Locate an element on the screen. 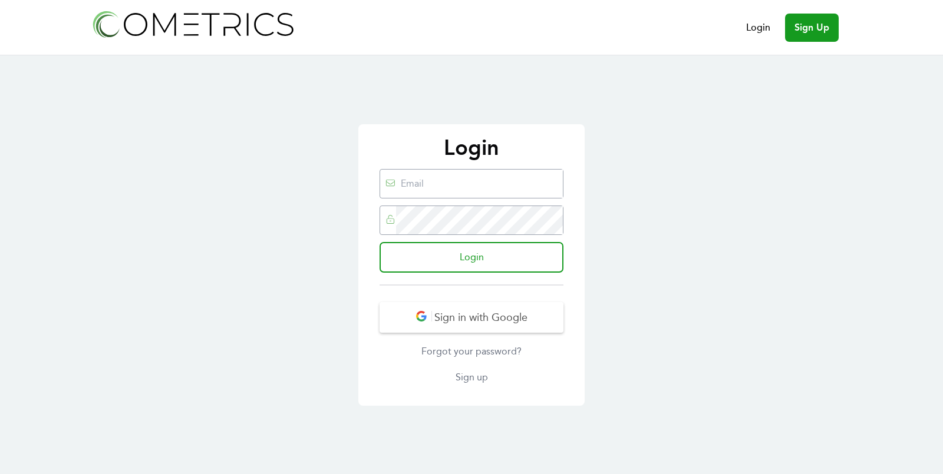 This screenshot has height=474, width=943. a: Forgot your password? is located at coordinates (472, 352).